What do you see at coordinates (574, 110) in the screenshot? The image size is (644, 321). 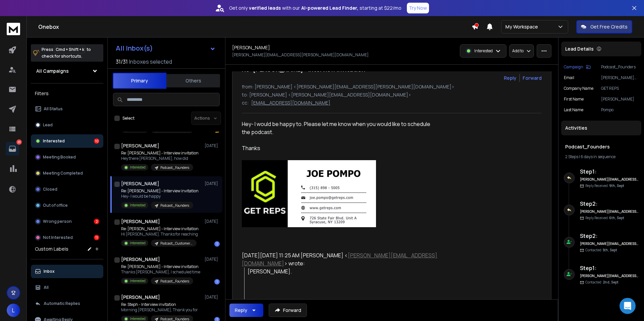 I see `p: Last Name` at bounding box center [574, 110].